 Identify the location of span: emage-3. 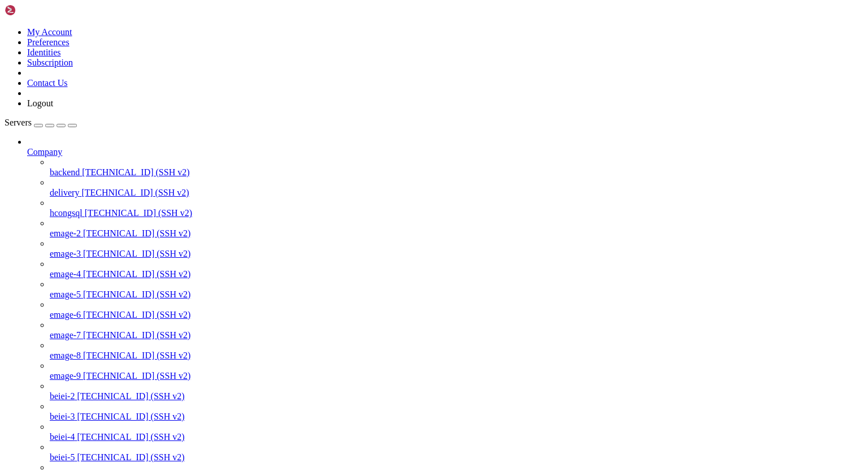
(65, 253).